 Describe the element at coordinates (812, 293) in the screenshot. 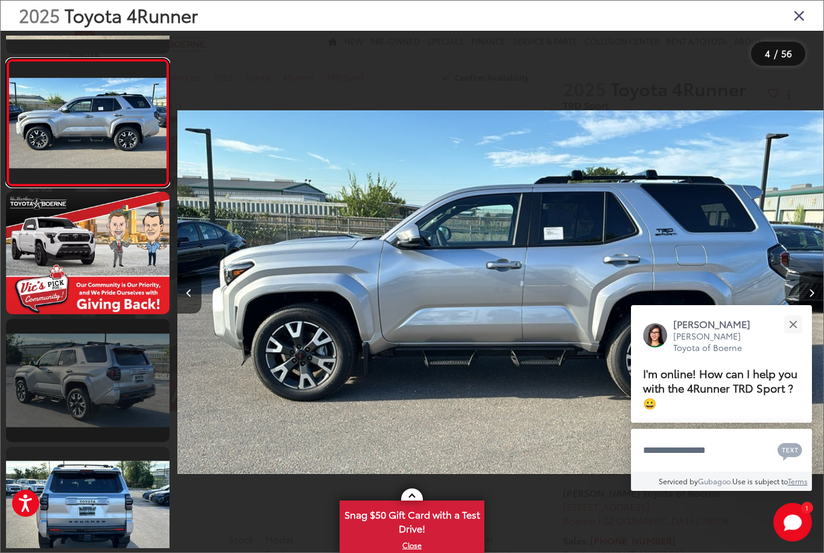

I see `button: Next image` at that location.